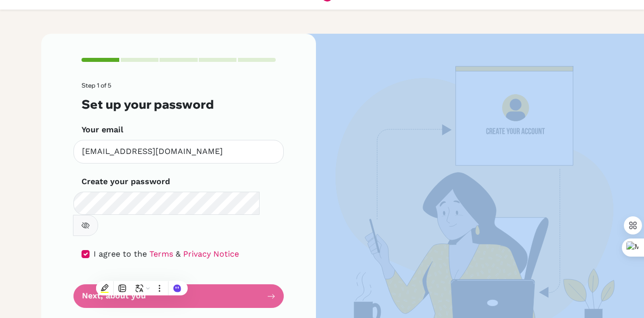  I want to click on span: I agree to the, so click(121, 254).